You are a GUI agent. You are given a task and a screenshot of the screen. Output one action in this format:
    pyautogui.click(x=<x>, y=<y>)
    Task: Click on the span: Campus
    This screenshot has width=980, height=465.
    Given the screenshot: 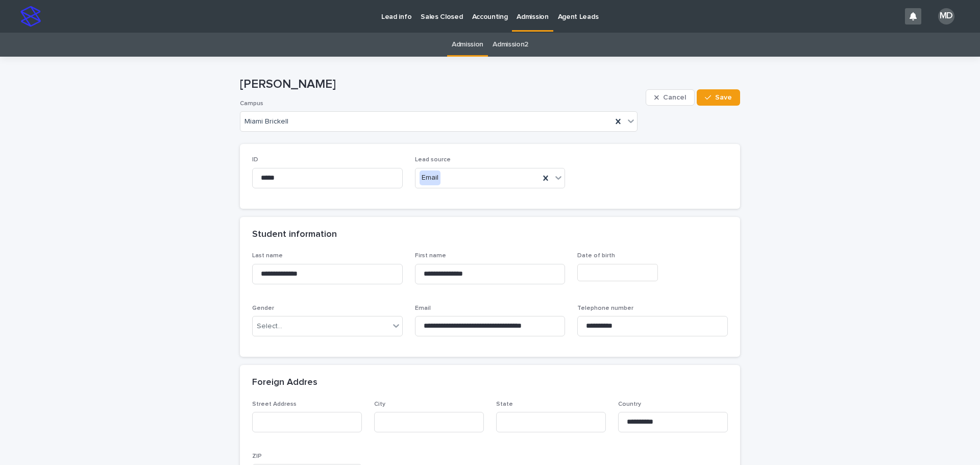 What is the action you would take?
    pyautogui.click(x=252, y=104)
    